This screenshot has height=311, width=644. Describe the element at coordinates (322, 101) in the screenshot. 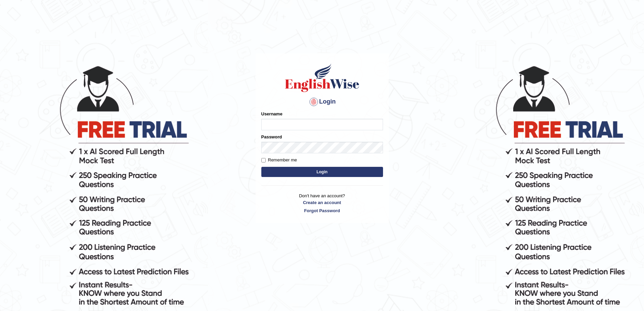

I see `h4: Login` at that location.